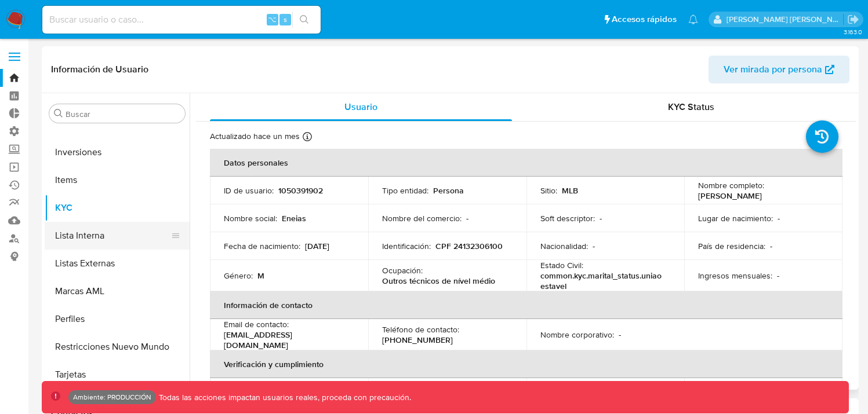  What do you see at coordinates (251, 219) in the screenshot?
I see `p: Nombre social :` at bounding box center [251, 219].